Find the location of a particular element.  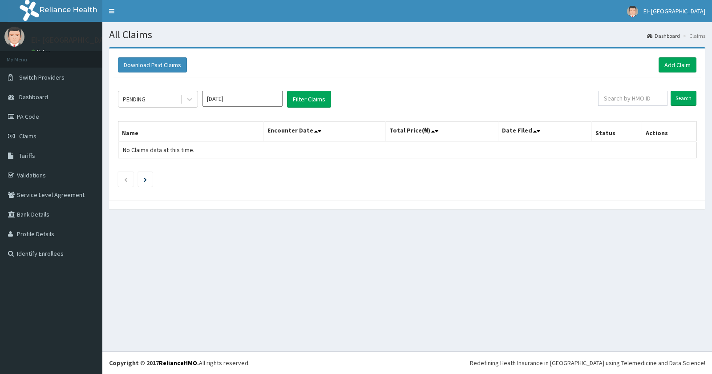

li: Claims is located at coordinates (693, 36).